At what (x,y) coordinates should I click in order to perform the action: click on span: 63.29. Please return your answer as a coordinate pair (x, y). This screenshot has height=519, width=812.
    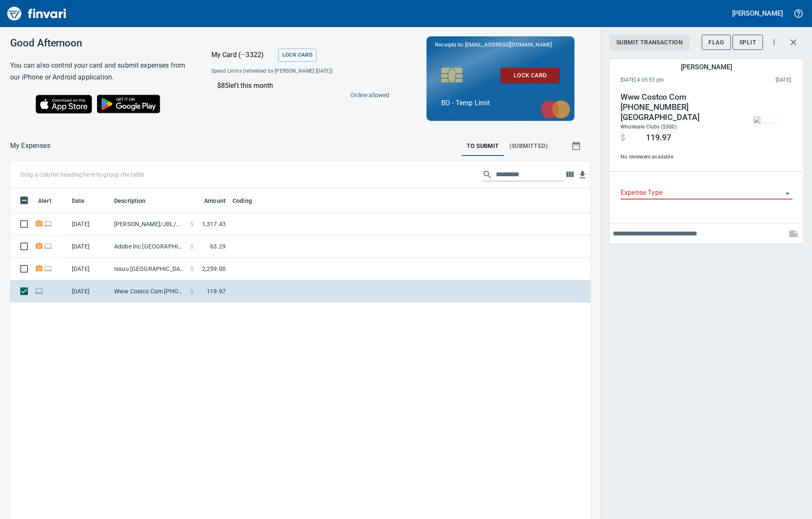
    Looking at the image, I should click on (218, 246).